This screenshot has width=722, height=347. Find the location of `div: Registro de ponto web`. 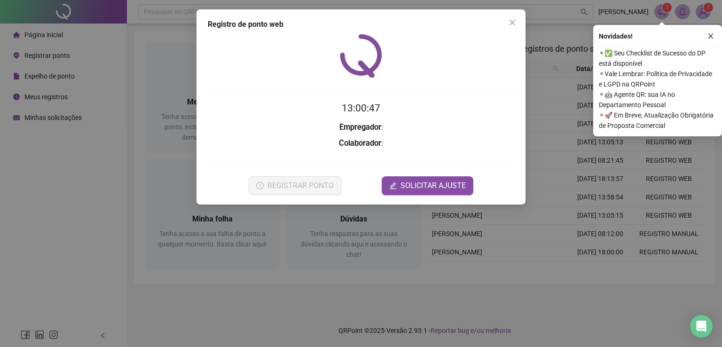

div: Registro de ponto web is located at coordinates (361, 24).